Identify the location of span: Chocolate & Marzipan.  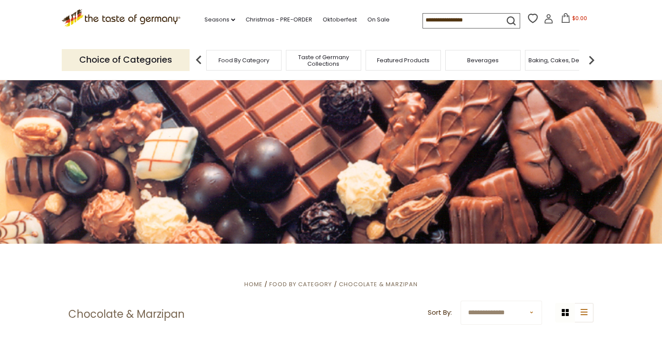
(379, 284).